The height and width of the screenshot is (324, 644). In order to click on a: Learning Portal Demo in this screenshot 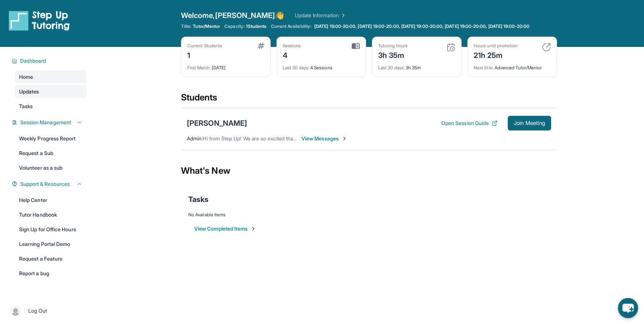, I will do `click(50, 245)`.